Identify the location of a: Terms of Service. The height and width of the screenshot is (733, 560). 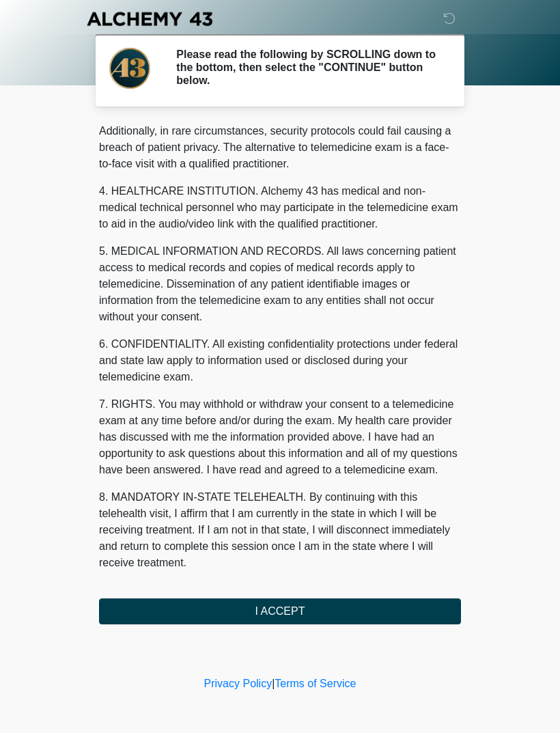
(315, 683).